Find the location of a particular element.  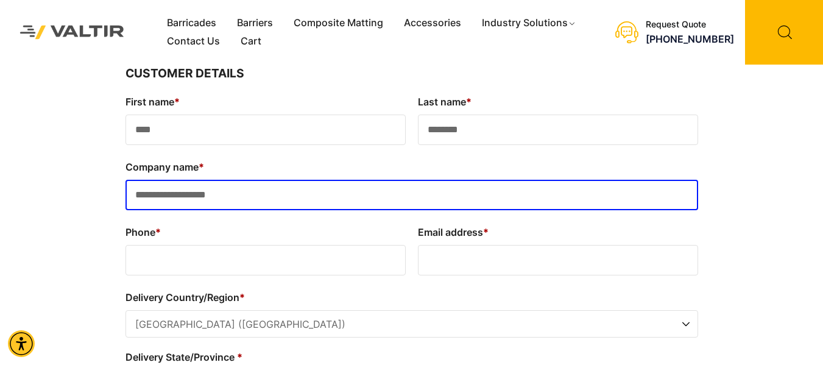

img: Valtir Rentals is located at coordinates (72, 32).